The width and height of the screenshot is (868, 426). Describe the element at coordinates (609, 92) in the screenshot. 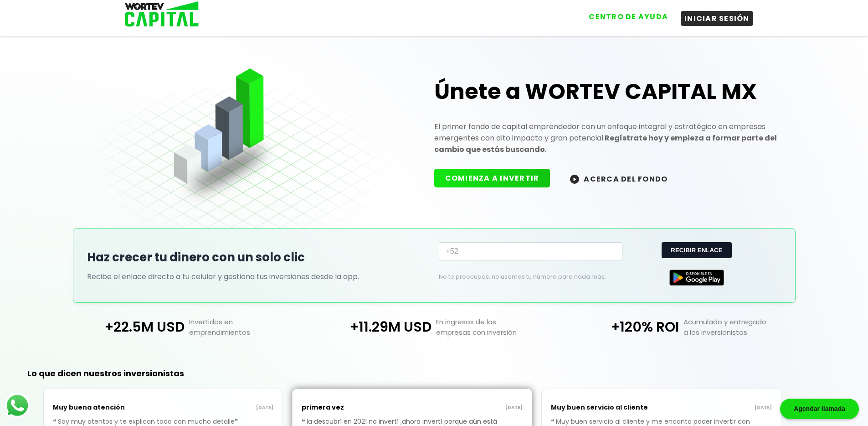

I see `h1: Únete a WORTEV CAPITAL MX` at that location.